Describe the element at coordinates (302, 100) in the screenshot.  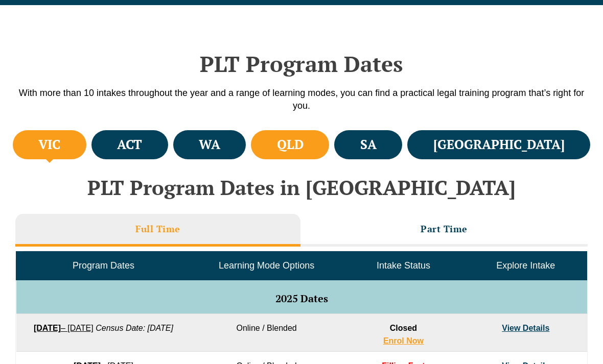
I see `p: With more than 10 intakes throughout the year and a range of learning modes, you can find a pract...` at that location.